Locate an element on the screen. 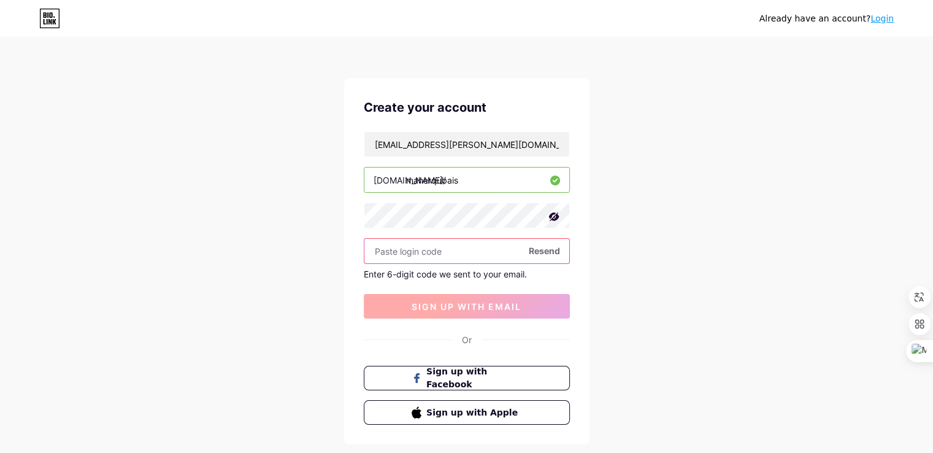 Image resolution: width=933 pixels, height=453 pixels. button: sign up with email is located at coordinates (467, 306).